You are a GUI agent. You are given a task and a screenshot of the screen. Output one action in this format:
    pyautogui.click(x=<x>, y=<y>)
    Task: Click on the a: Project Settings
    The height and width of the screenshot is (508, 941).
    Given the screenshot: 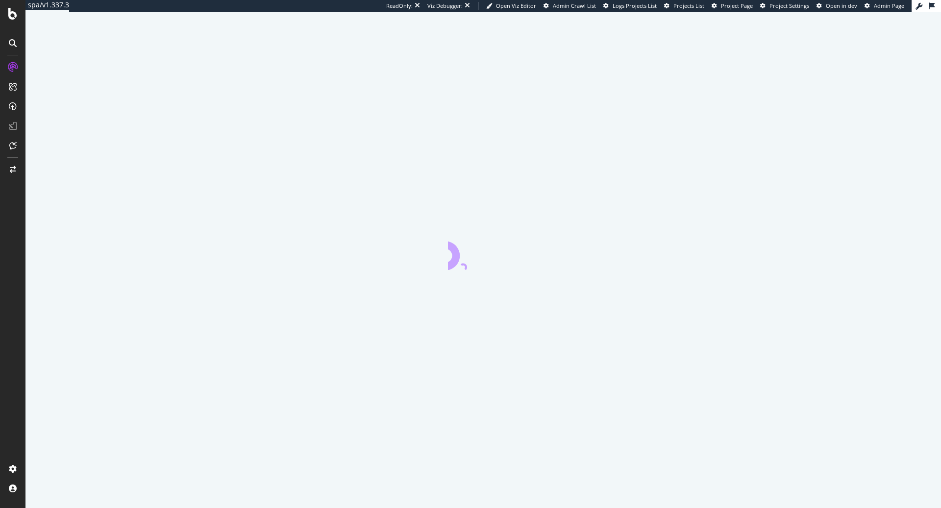 What is the action you would take?
    pyautogui.click(x=785, y=6)
    